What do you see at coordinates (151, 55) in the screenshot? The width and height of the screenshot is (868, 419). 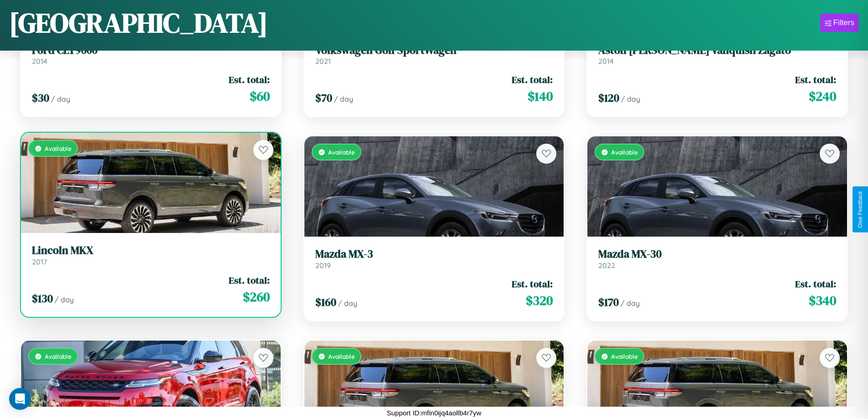 I see `a: Ford CLT90002014` at bounding box center [151, 55].